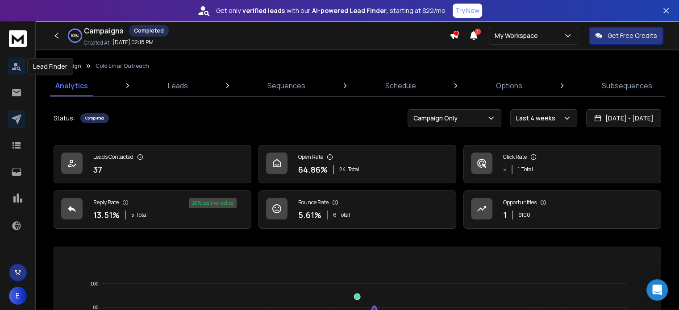  I want to click on p: Click Rate, so click(515, 157).